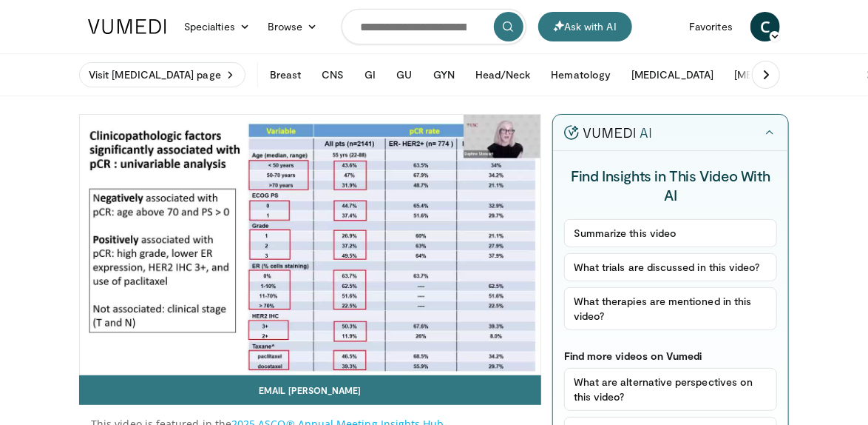 The height and width of the screenshot is (425, 868). What do you see at coordinates (671, 185) in the screenshot?
I see `h4: Find Insights in This Video With AI` at bounding box center [671, 185].